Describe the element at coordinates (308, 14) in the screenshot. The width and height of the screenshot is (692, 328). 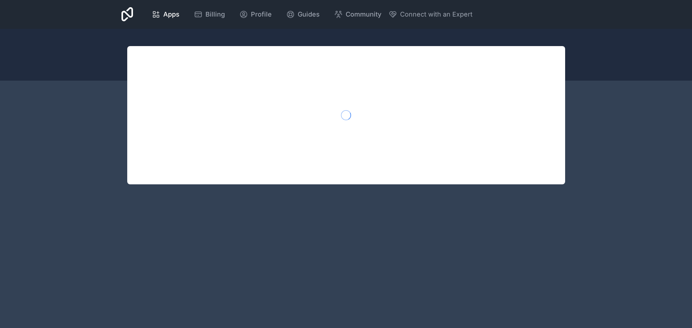
I see `span: Guides` at that location.